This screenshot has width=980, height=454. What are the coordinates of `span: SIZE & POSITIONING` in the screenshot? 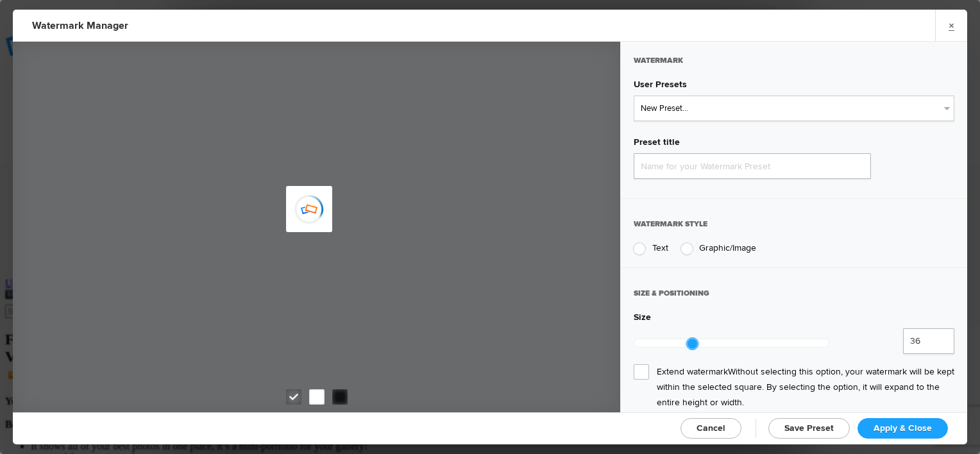 It's located at (671, 299).